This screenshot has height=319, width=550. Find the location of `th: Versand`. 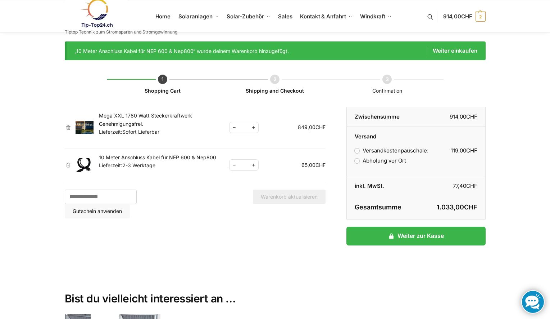

th: Versand is located at coordinates (416, 134).